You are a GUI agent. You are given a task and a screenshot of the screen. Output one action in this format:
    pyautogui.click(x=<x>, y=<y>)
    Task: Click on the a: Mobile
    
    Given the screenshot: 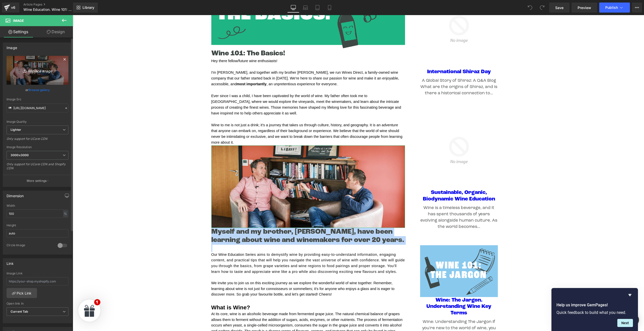 What is the action you would take?
    pyautogui.click(x=330, y=8)
    